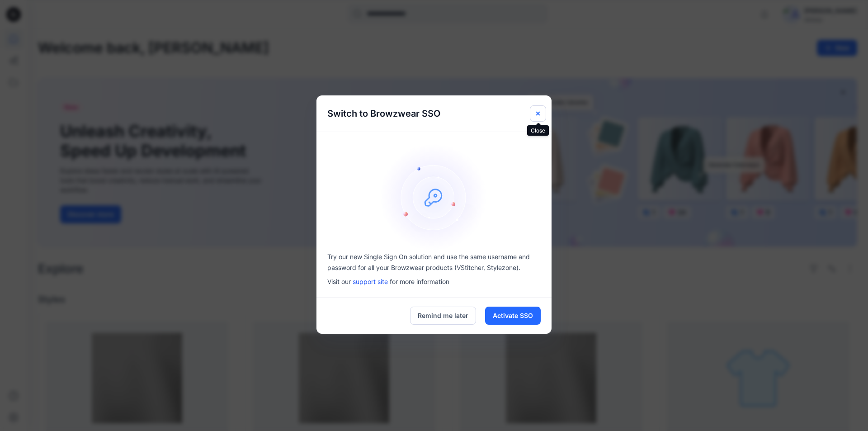  I want to click on a: support site, so click(370, 281).